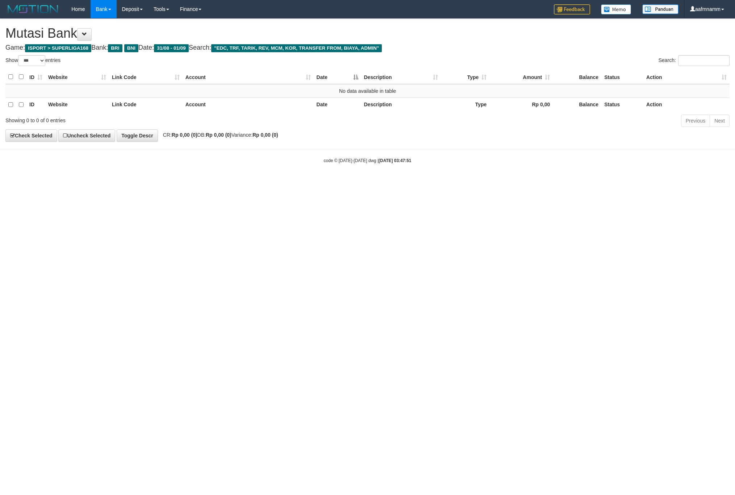  I want to click on span: CR: DB: Variance:, so click(219, 135).